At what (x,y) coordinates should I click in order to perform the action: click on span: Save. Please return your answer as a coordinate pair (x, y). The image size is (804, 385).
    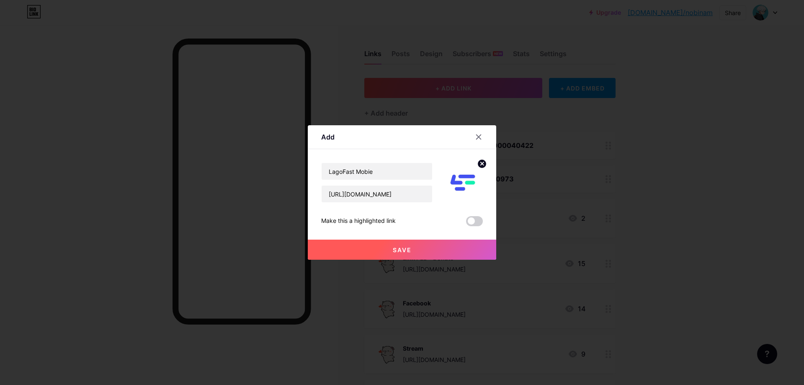
    Looking at the image, I should click on (402, 250).